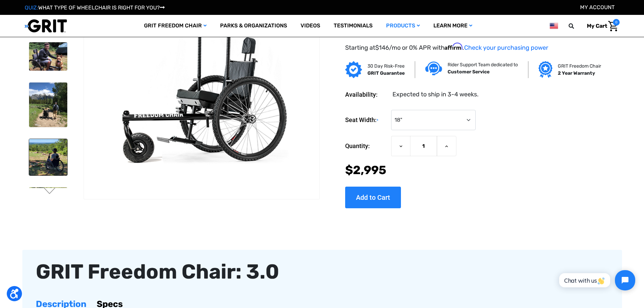 This screenshot has height=308, width=644. What do you see at coordinates (403, 26) in the screenshot?
I see `a: Products` at bounding box center [403, 26].